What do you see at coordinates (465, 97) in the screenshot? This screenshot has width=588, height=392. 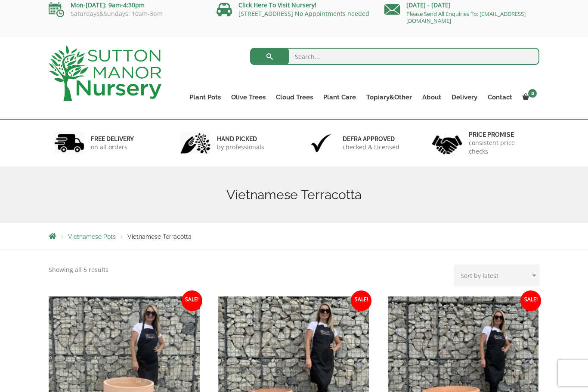 I see `a: Delivery` at bounding box center [465, 97].